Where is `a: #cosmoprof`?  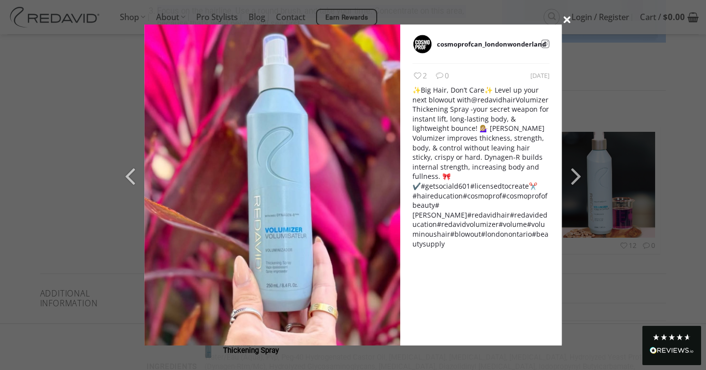
a: #cosmoprof is located at coordinates (483, 195).